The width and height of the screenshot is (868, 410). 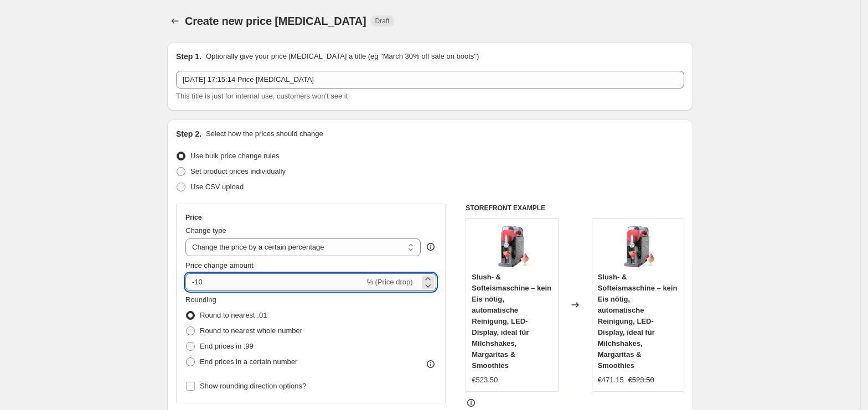 What do you see at coordinates (382, 21) in the screenshot?
I see `span: Draft` at bounding box center [382, 21].